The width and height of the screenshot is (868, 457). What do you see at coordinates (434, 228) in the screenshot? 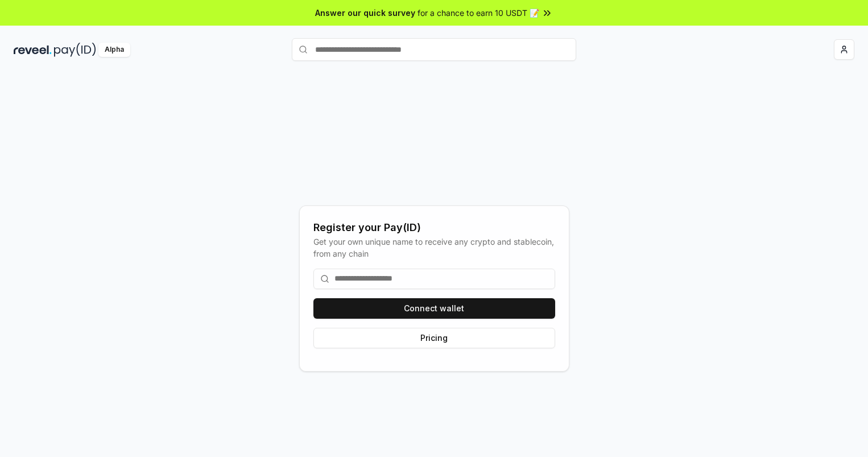
I see `div: Register your Pay(ID)` at bounding box center [434, 228].